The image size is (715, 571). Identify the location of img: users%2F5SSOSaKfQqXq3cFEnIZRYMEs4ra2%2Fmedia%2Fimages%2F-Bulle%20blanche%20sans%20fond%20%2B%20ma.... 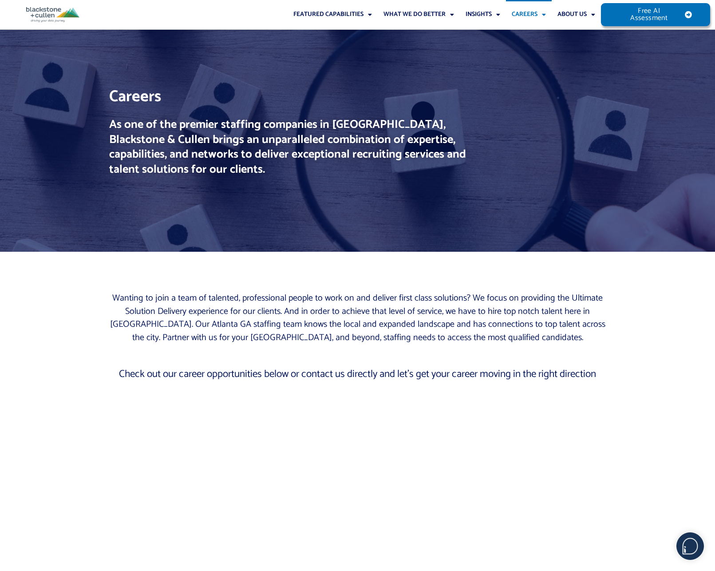
(690, 546).